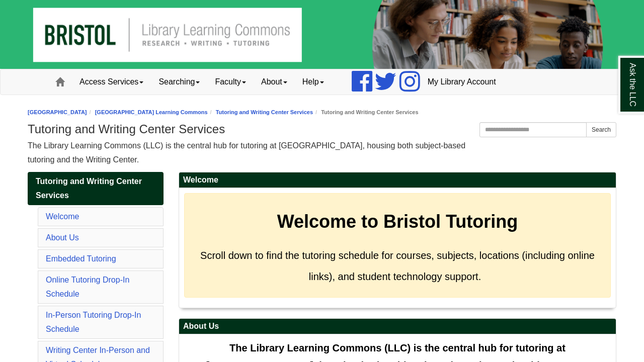  I want to click on li: Tutoring and Writing Center Services, so click(365, 112).